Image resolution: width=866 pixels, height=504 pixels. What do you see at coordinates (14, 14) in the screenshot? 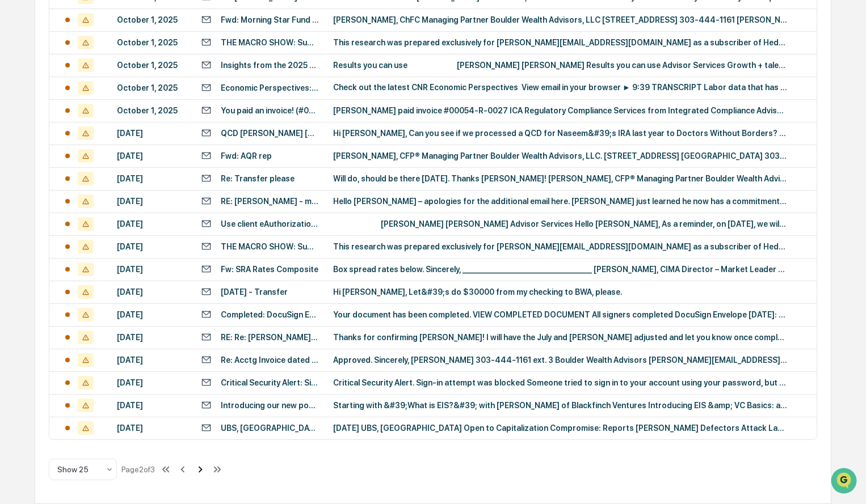
I see `img: f2157a4c-a0d3-4daa-907e-bb6f0de503a5-1751232295721` at bounding box center [14, 14].